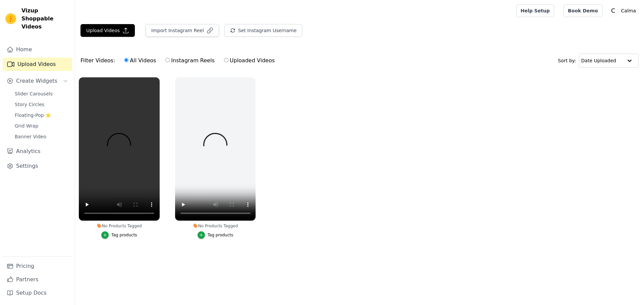 The height and width of the screenshot is (305, 644). Describe the element at coordinates (30, 105) in the screenshot. I see `span: Story Circles` at that location.